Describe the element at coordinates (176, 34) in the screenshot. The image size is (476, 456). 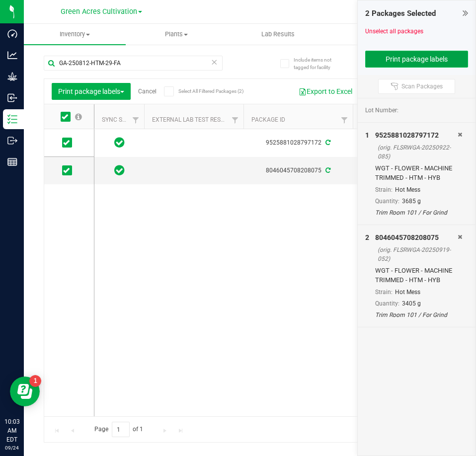
I see `span: Plants` at that location.